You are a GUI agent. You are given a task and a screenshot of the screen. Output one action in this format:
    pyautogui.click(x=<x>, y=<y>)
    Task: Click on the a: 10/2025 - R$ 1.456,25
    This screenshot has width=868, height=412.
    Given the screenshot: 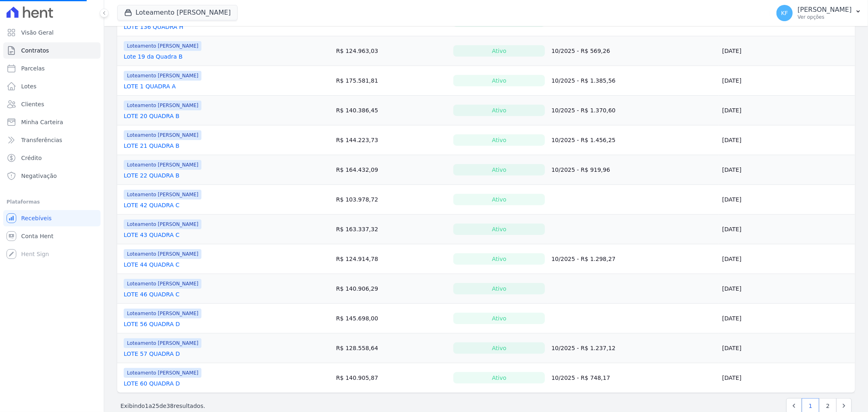 What is the action you would take?
    pyautogui.click(x=584, y=140)
    